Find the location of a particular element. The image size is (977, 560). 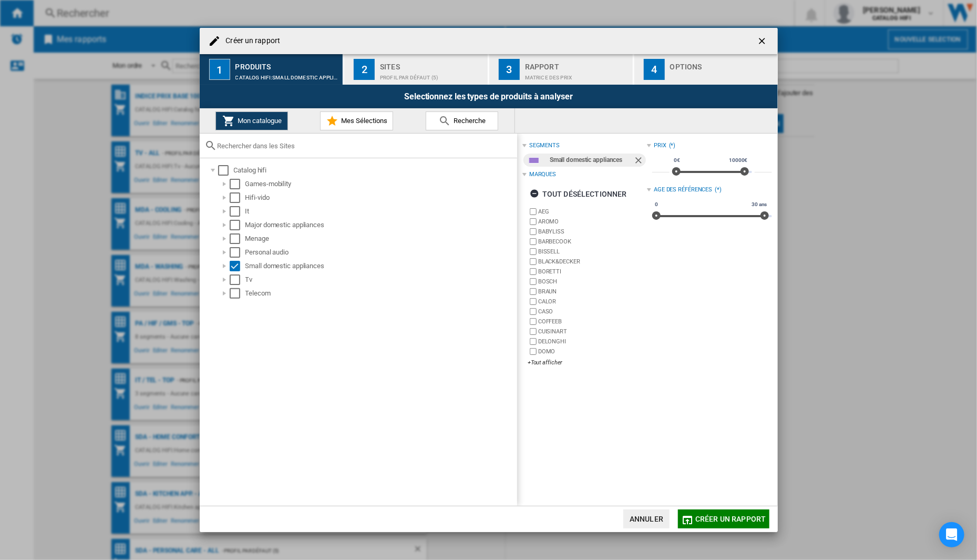

button: 1 Produits CATALOG HIFI:Small domestic appliances is located at coordinates (272, 69).